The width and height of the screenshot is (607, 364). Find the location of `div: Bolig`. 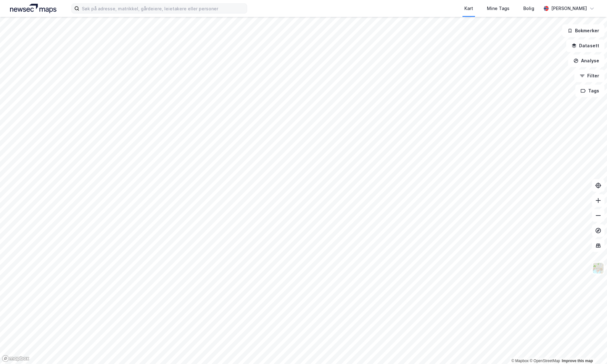

div: Bolig is located at coordinates (529, 8).